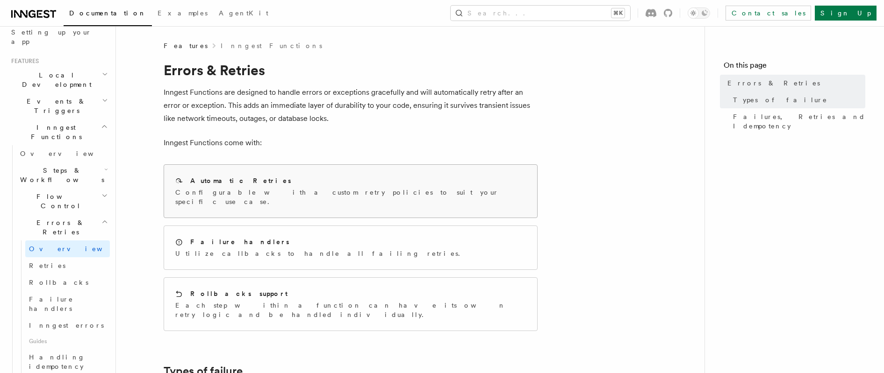  Describe the element at coordinates (58, 106) in the screenshot. I see `button: Events & Triggers` at that location.